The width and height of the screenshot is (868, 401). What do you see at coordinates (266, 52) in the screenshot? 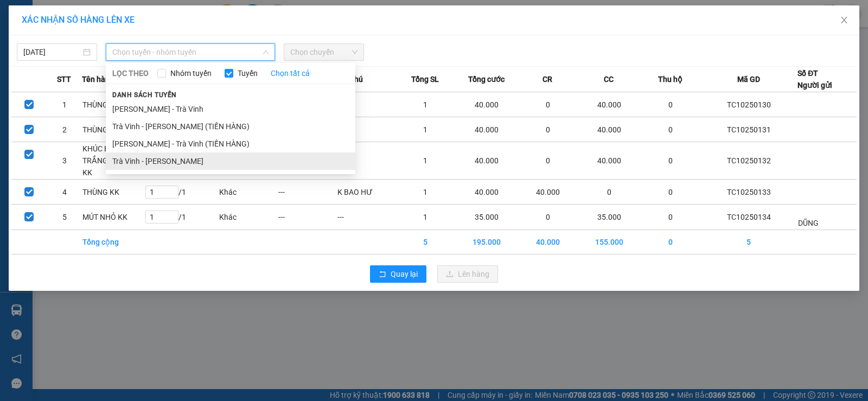
I see `span: down` at bounding box center [266, 52].